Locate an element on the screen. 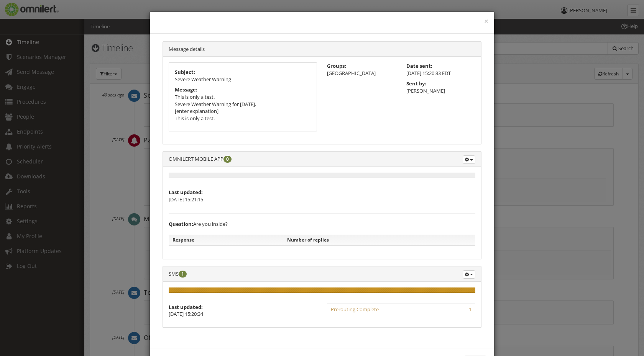  strong: Question: is located at coordinates (181, 224).